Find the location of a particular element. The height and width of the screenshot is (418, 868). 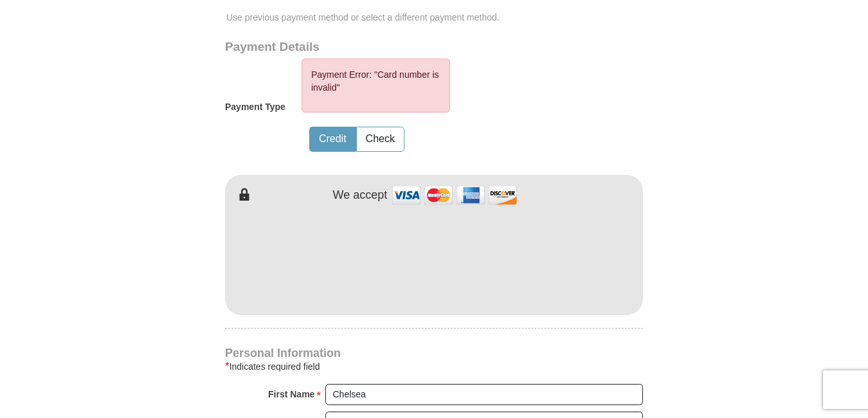

strong: First Name is located at coordinates (291, 394).